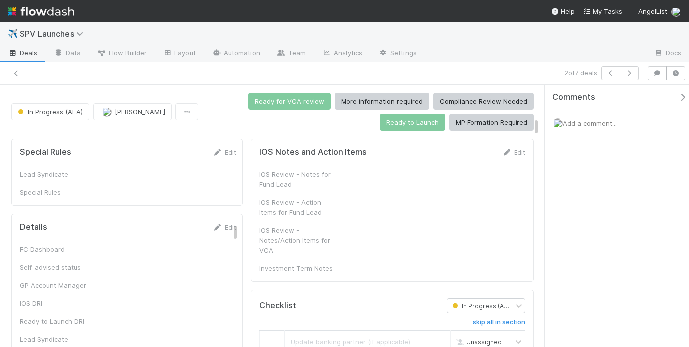  Describe the element at coordinates (67, 54) in the screenshot. I see `a: Data` at that location.